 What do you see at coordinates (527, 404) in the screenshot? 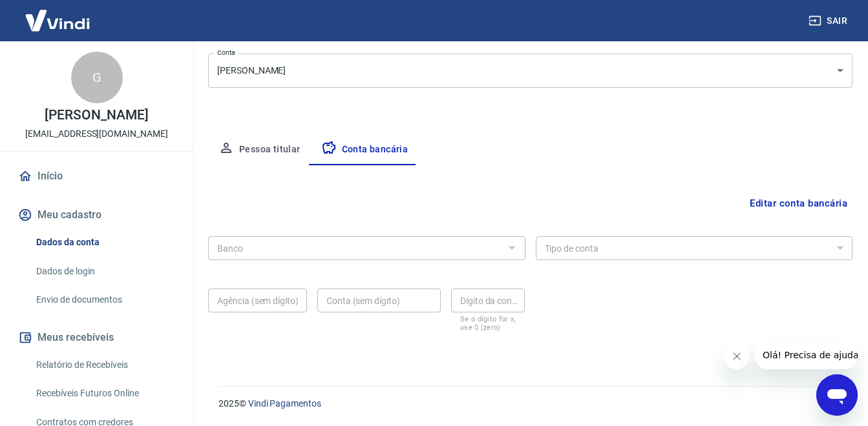
I see `p: 2025 ©` at bounding box center [527, 404].